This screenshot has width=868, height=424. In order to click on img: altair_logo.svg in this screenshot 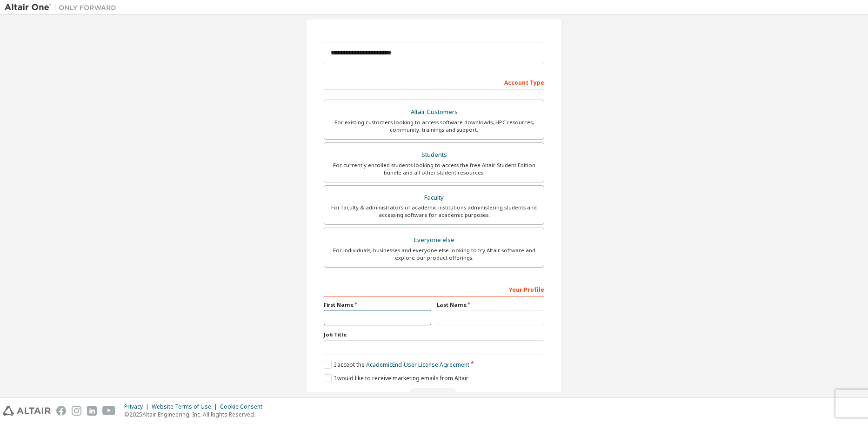, I will do `click(27, 411)`.